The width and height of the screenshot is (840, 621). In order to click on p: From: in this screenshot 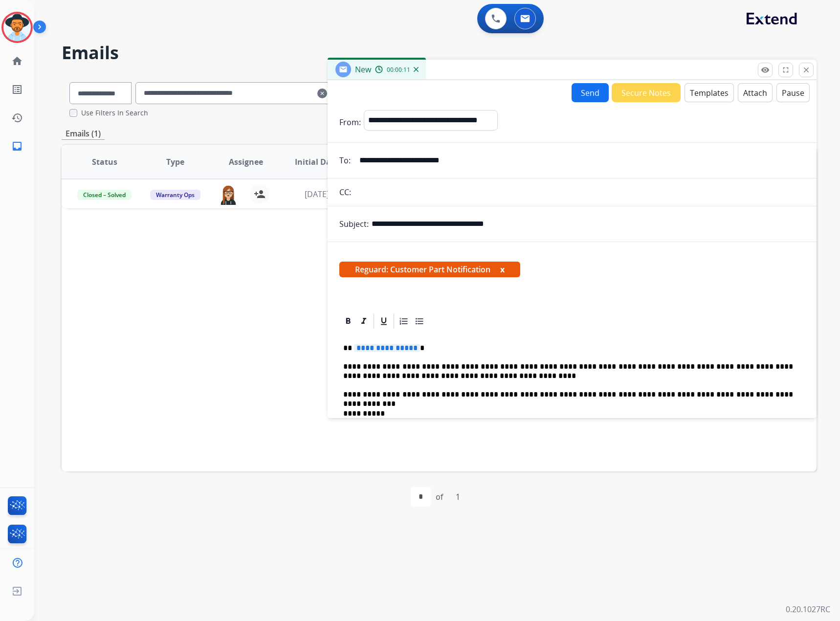, I will do `click(350, 122)`.